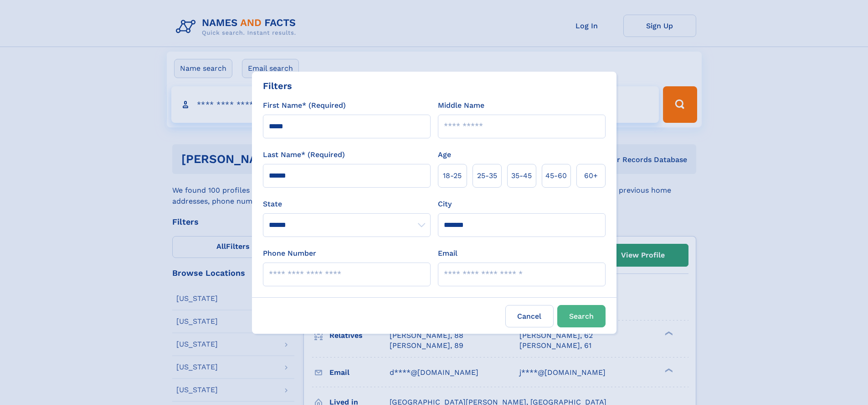 The width and height of the screenshot is (868, 405). Describe the element at coordinates (452, 176) in the screenshot. I see `span: 18‑25` at that location.